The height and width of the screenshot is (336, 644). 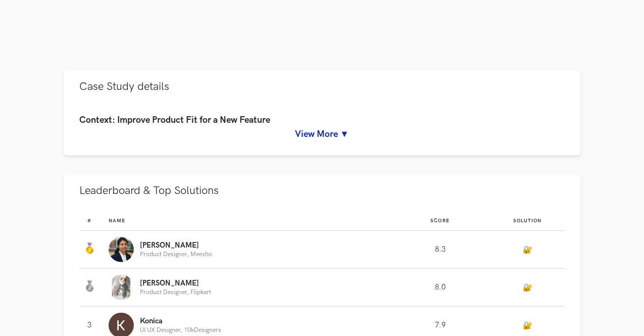 I want to click on span: Solution, so click(x=527, y=220).